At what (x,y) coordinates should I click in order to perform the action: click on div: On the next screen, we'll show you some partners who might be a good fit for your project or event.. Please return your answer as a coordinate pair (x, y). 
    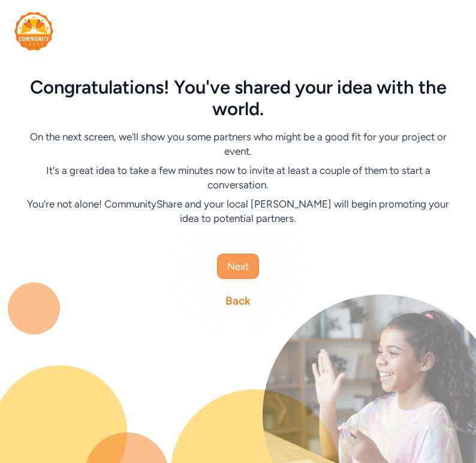
    Looking at the image, I should click on (238, 144).